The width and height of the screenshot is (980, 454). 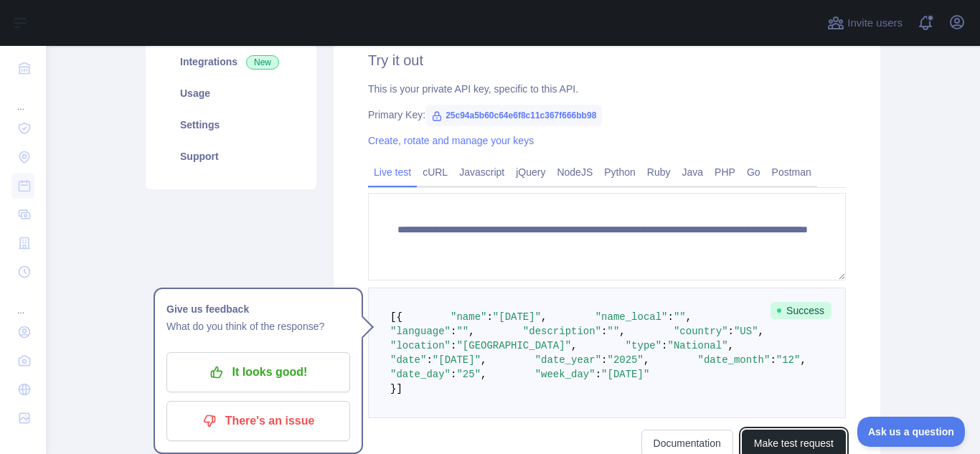 I want to click on h1: Give us feedback, so click(x=258, y=309).